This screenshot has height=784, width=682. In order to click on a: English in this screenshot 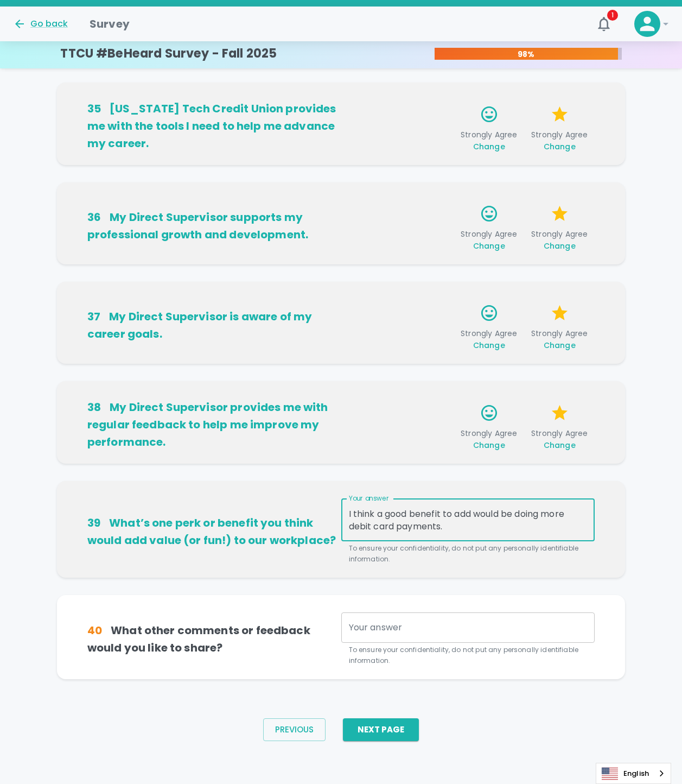, I will do `click(633, 773)`.